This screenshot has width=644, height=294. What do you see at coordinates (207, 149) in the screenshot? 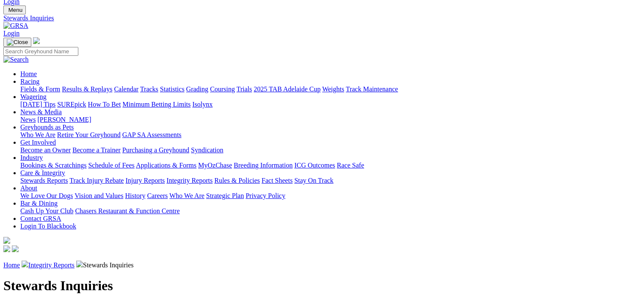
I see `a: Syndication` at bounding box center [207, 149].